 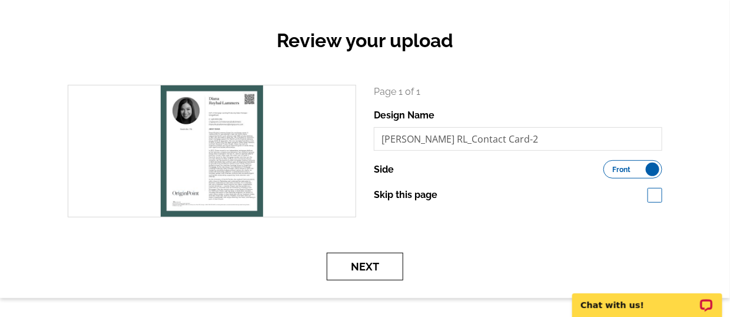 I want to click on input: File Name, so click(x=518, y=139).